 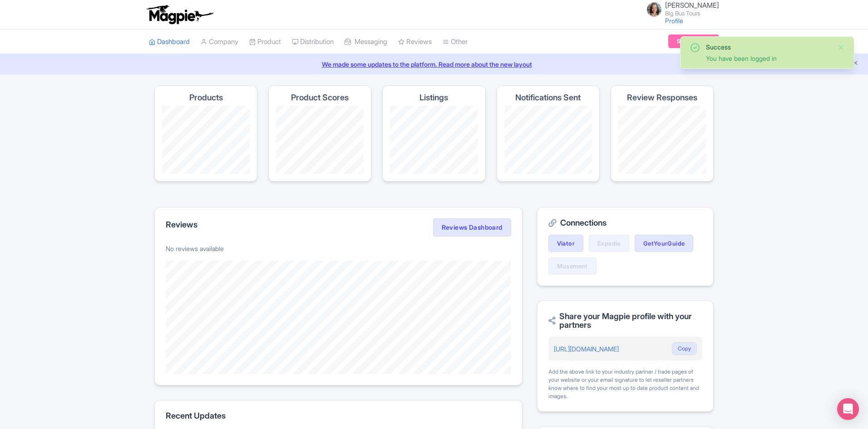 What do you see at coordinates (674, 21) in the screenshot?
I see `a: Profile` at bounding box center [674, 21].